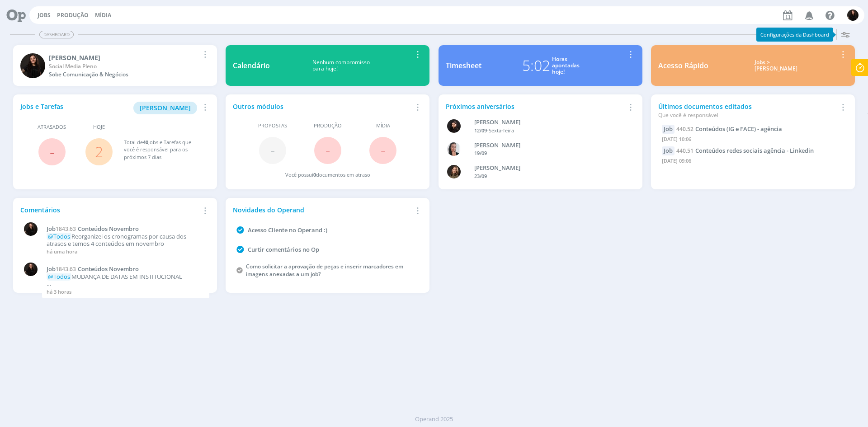 The image size is (868, 427). I want to click on div: 5:02, so click(536, 66).